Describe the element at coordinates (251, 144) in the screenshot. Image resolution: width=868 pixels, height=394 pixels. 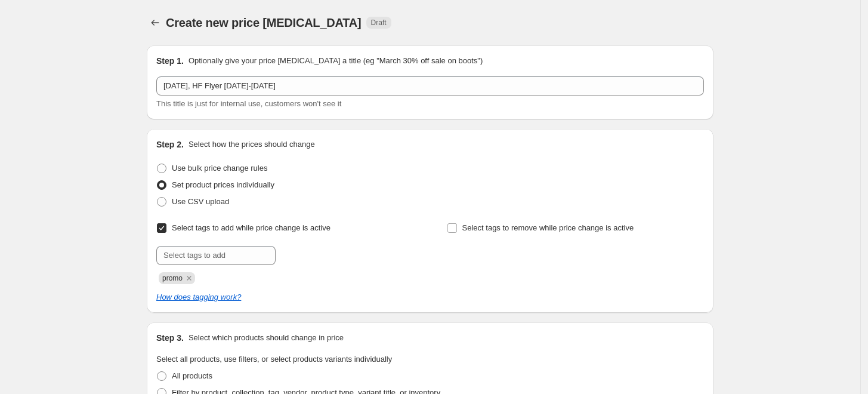
I see `p: Select how the prices should change` at that location.